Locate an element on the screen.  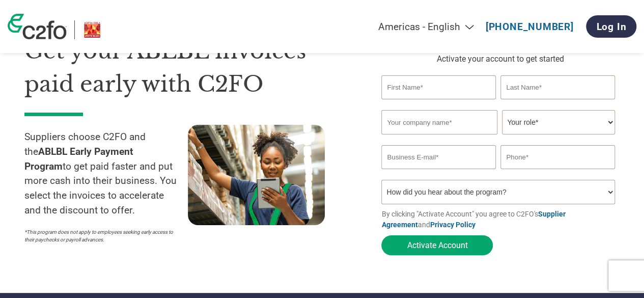
input: First Name* is located at coordinates (438, 87).